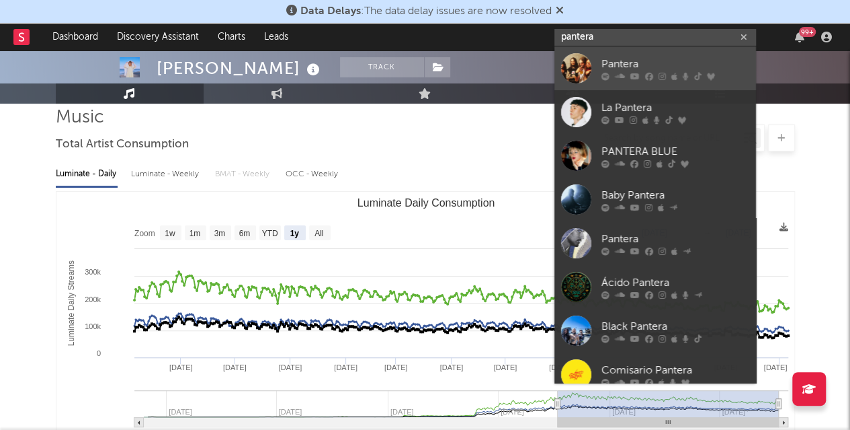  Describe the element at coordinates (676, 151) in the screenshot. I see `div: PANTERA BLUE` at that location.